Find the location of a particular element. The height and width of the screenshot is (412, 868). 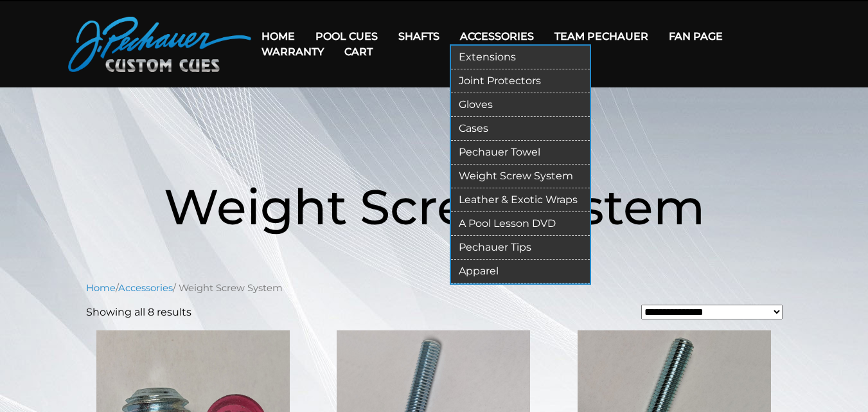

a: Gloves is located at coordinates (521, 104).